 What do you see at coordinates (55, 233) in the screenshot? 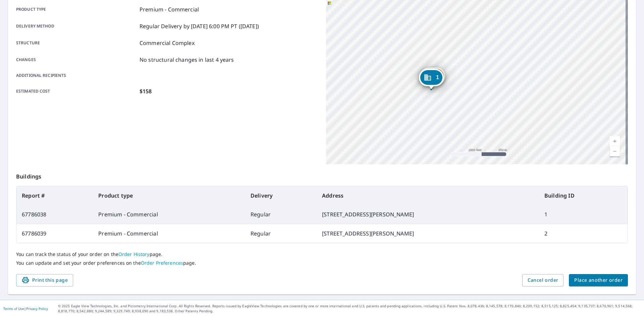
I see `td: 67786039` at bounding box center [55, 233].